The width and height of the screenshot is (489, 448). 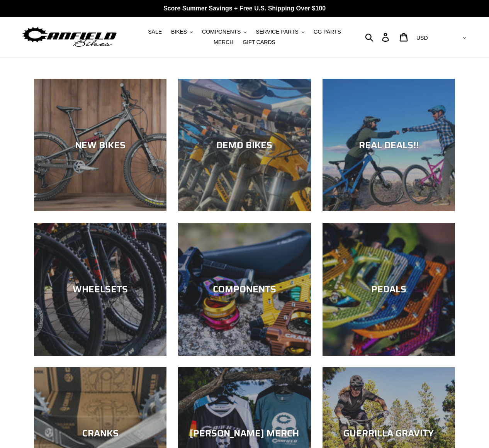 I want to click on a: REAL DEALS!!, so click(x=389, y=145).